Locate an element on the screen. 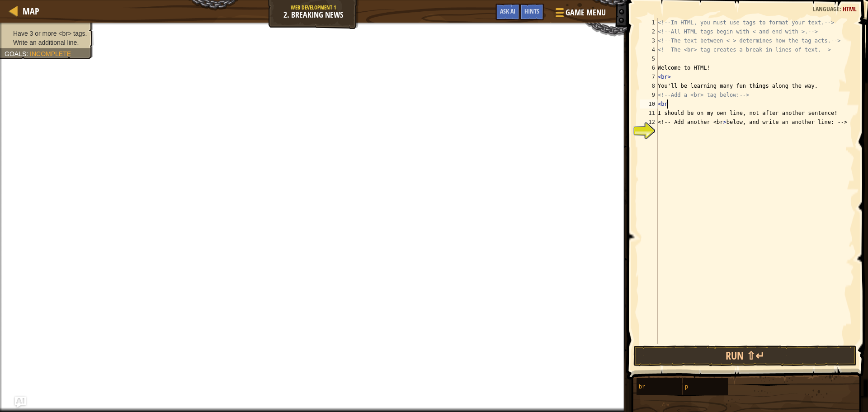 The width and height of the screenshot is (868, 412). span: Have 3 or more <br> tags. is located at coordinates (50, 34).